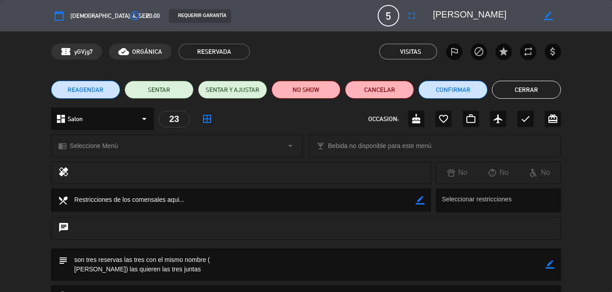  Describe the element at coordinates (200, 16) in the screenshot. I see `div: REQUERIR GARANTÍA` at that location.